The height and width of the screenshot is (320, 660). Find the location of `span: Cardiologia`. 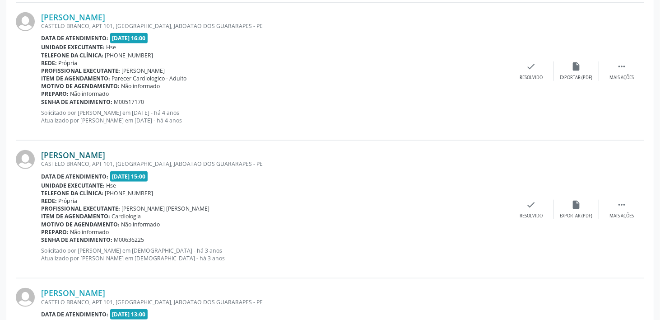

span: Cardiologia is located at coordinates (126, 216).